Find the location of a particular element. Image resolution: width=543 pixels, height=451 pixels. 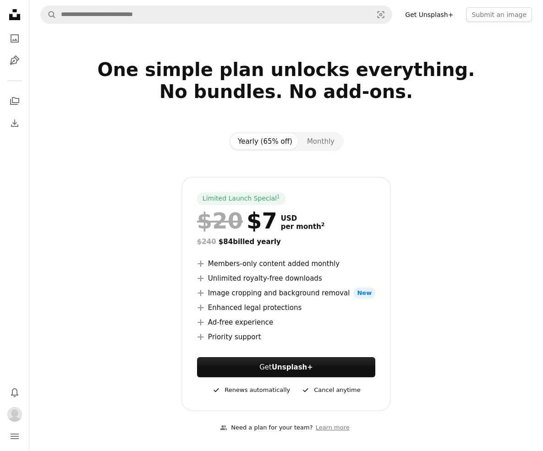

div: Renews automatically is located at coordinates (251, 390).